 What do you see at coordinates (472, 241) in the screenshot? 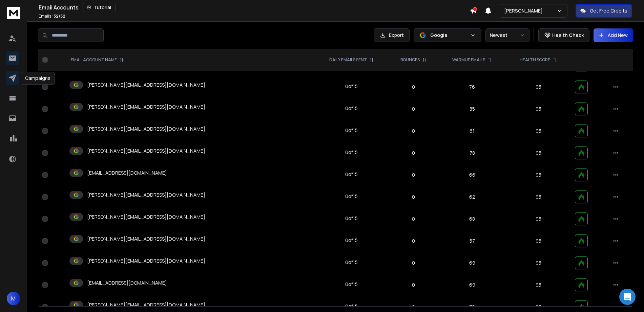
I see `td: 57` at bounding box center [472, 241].